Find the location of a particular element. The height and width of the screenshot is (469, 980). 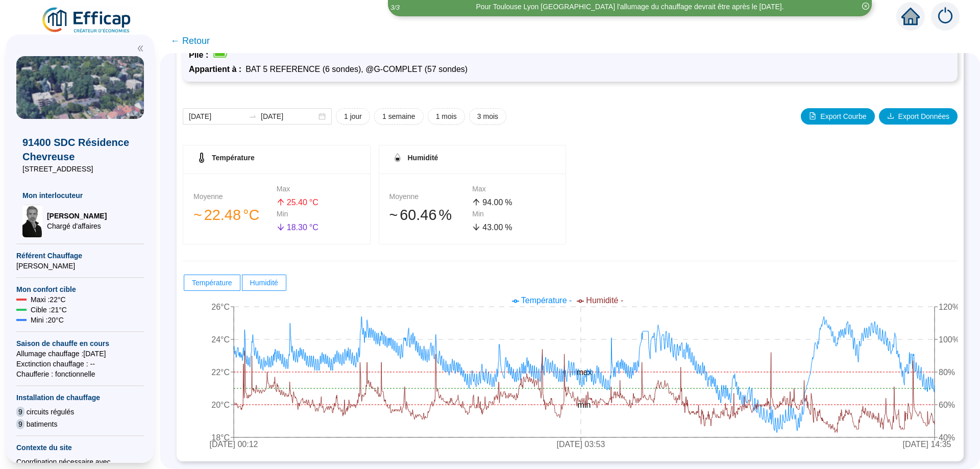

tspan: max is located at coordinates (584, 372).